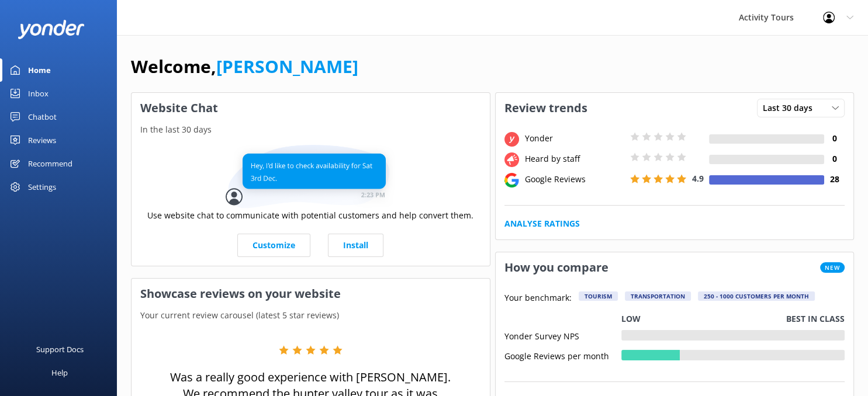 The height and width of the screenshot is (396, 868). Describe the element at coordinates (562, 335) in the screenshot. I see `div: Yonder Survey NPS` at that location.